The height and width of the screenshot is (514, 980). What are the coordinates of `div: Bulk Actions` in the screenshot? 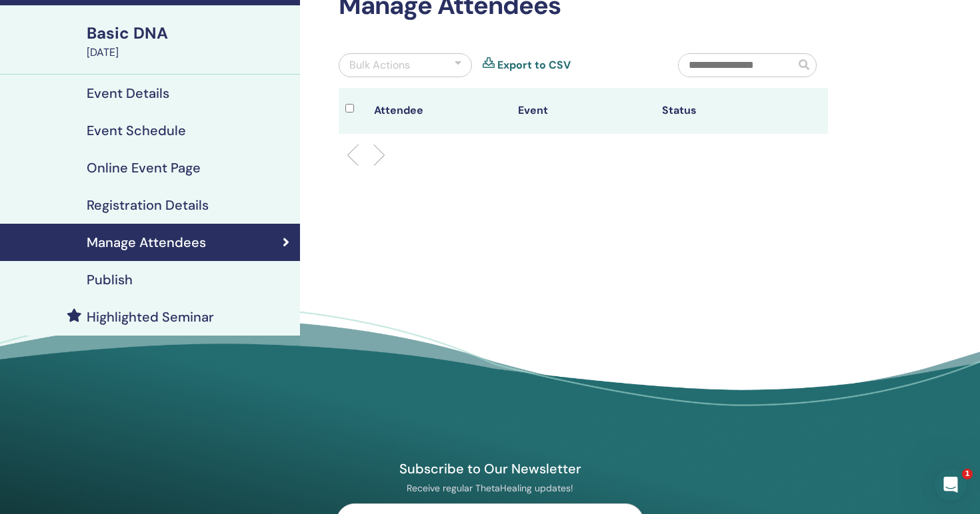 It's located at (379, 65).